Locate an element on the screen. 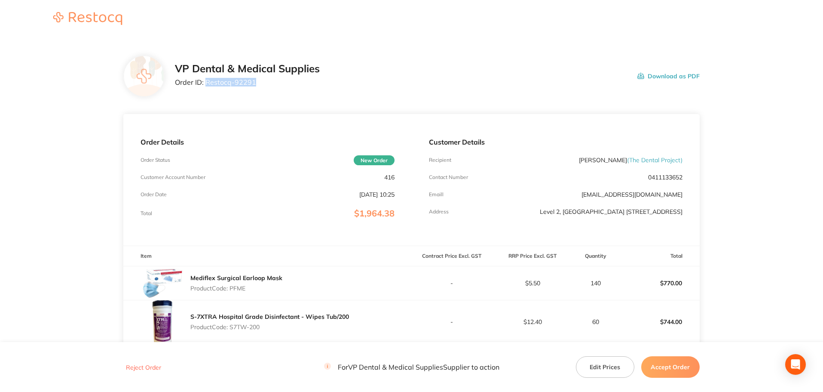 The width and height of the screenshot is (823, 392). p: $5.50 is located at coordinates (532, 283).